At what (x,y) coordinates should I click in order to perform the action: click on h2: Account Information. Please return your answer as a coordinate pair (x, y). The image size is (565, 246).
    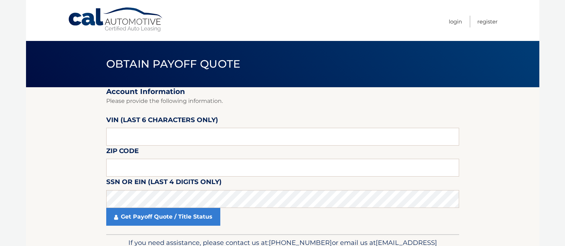
    Looking at the image, I should click on (283, 92).